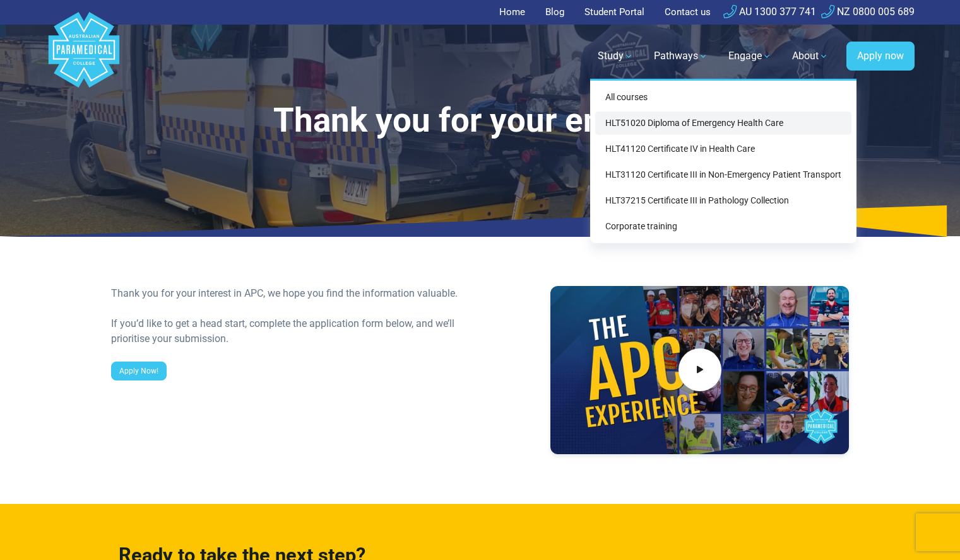  I want to click on a: Study, so click(615, 56).